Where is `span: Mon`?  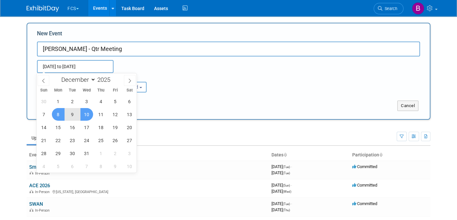
span: Mon is located at coordinates (58, 90).